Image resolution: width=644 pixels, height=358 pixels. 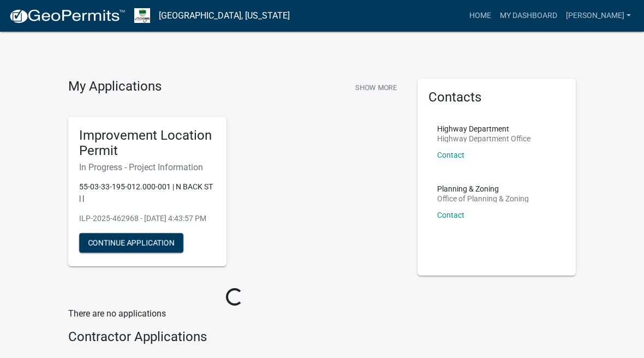 What do you see at coordinates (142, 15) in the screenshot?
I see `img: Morgan County, Indiana` at bounding box center [142, 15].